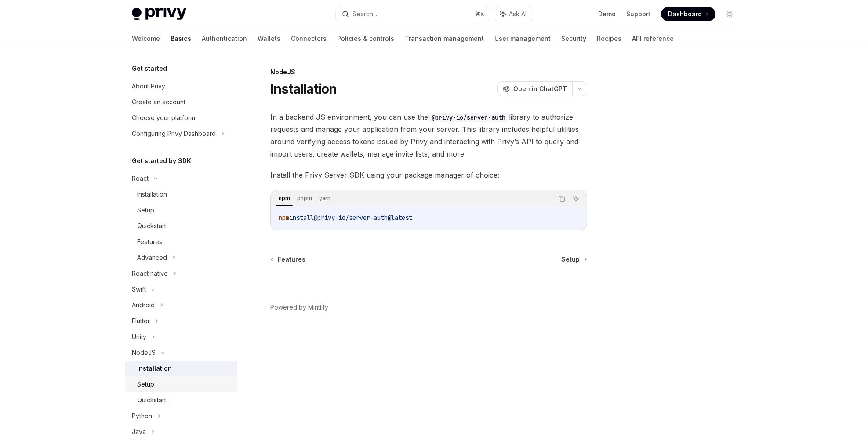 The height and width of the screenshot is (434, 868). I want to click on span: Ask AI, so click(518, 14).